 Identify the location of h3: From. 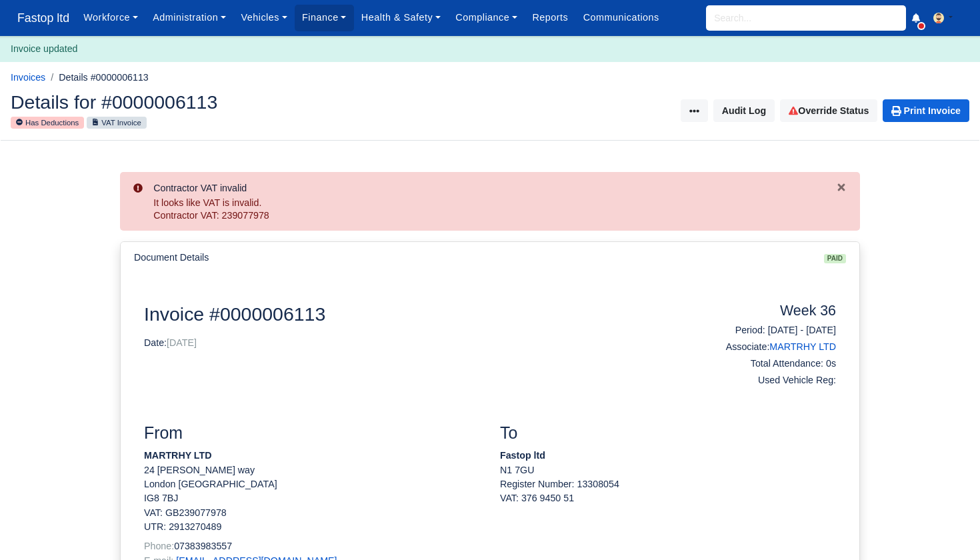
(312, 433).